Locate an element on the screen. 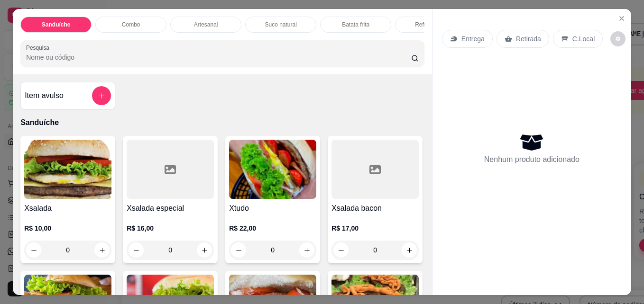 Image resolution: width=644 pixels, height=304 pixels. h4: Xsalada especial is located at coordinates (170, 209).